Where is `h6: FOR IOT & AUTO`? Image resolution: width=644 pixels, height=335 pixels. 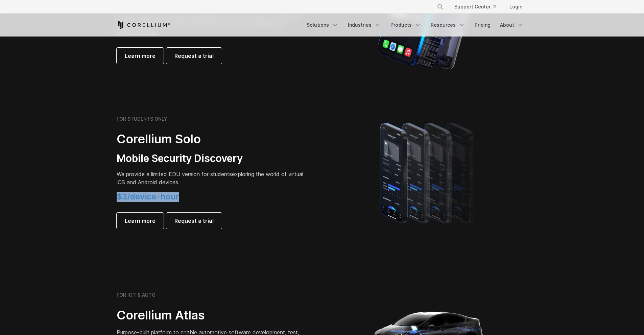
h6: FOR IOT & AUTO is located at coordinates (136, 295).